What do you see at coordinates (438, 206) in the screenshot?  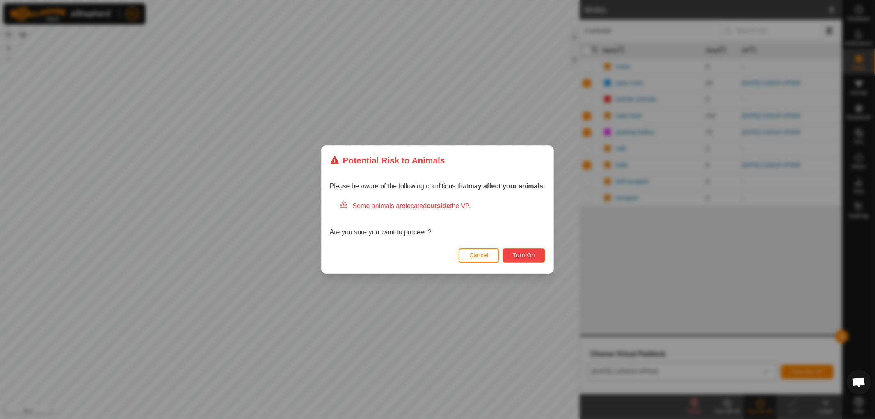 I see `span: located the VP.` at bounding box center [438, 206].